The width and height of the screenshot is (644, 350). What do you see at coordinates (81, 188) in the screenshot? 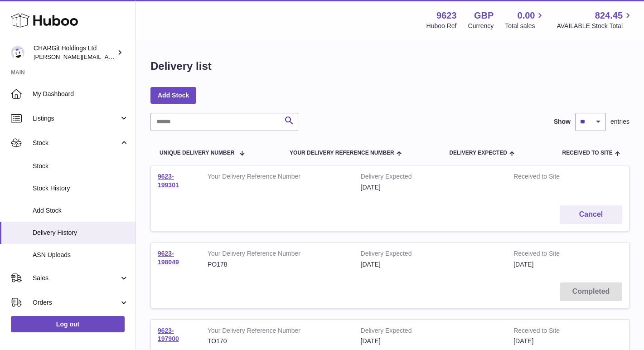
I see `span: Stock History` at bounding box center [81, 188].